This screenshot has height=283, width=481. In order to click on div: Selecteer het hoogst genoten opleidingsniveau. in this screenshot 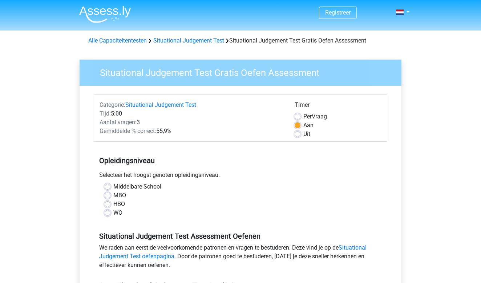, I will do `click(240, 176)`.